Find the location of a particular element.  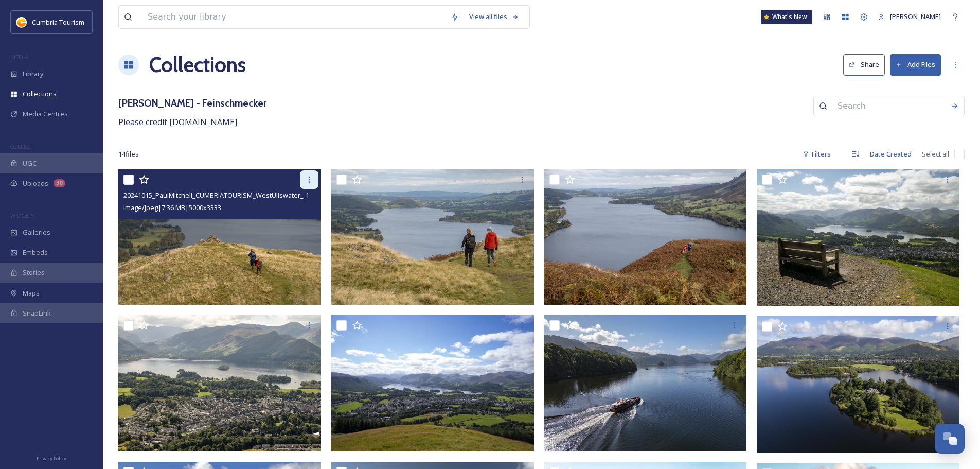

img: images.jpg is located at coordinates (21, 22).